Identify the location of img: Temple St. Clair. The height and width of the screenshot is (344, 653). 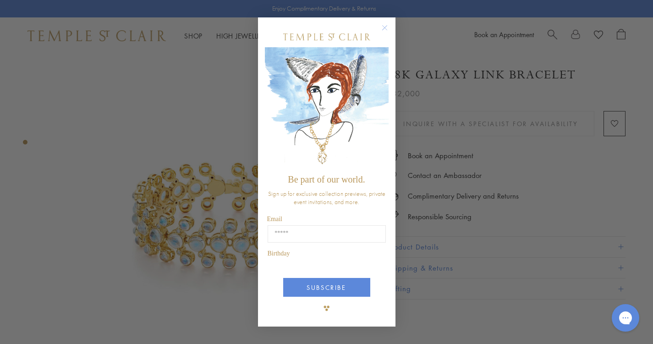
(327, 37).